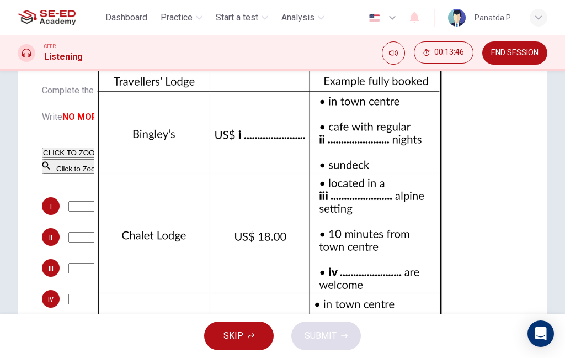 The width and height of the screenshot is (565, 358). What do you see at coordinates (515, 53) in the screenshot?
I see `span: END SESSION` at bounding box center [515, 53].